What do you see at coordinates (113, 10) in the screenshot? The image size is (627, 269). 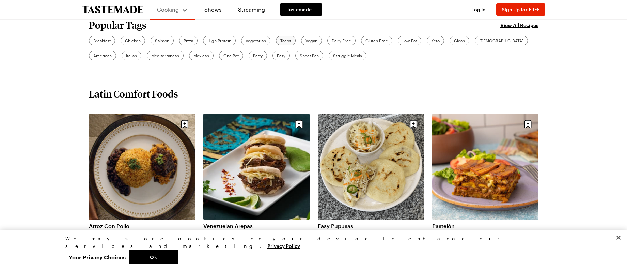 I see `a: To Tastemade Home Page` at bounding box center [113, 10].